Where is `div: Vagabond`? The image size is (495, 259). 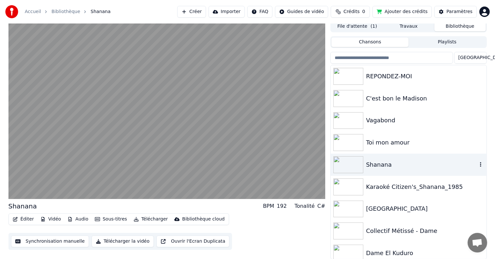 div: Vagabond is located at coordinates (425, 120).